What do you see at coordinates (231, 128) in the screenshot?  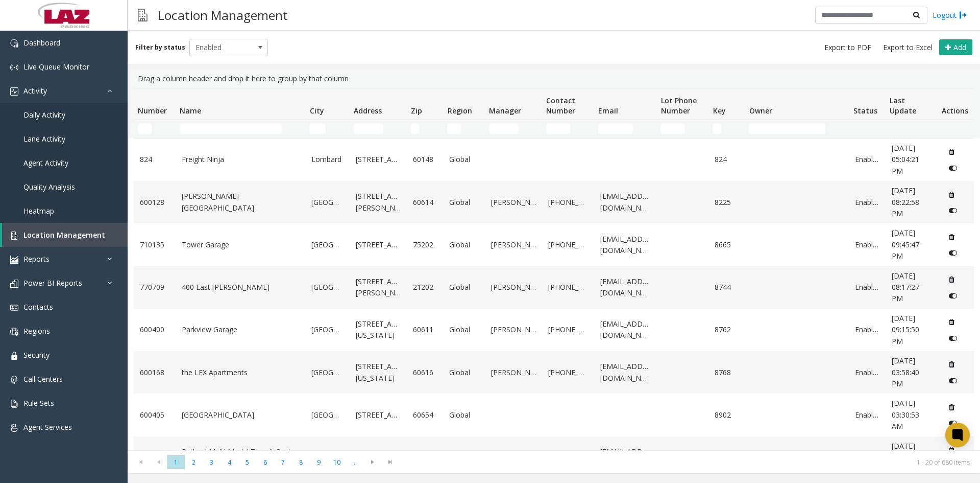 I see `input: Name Filter` at bounding box center [231, 128].